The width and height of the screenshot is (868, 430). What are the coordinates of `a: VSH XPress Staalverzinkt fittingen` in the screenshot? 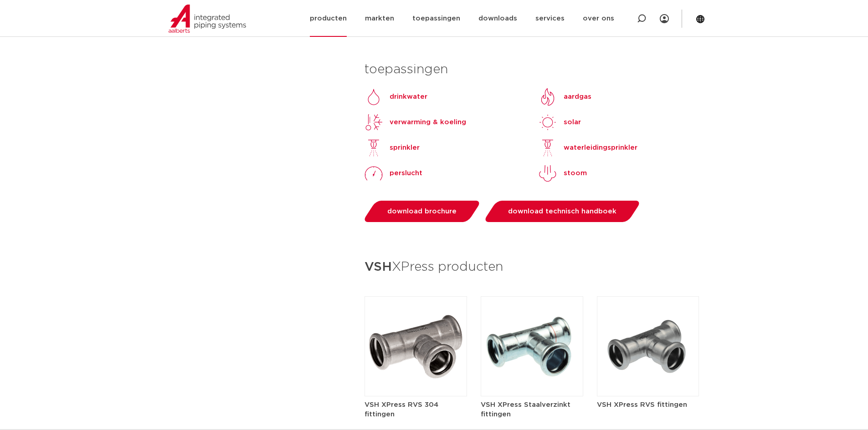 It's located at (532, 381).